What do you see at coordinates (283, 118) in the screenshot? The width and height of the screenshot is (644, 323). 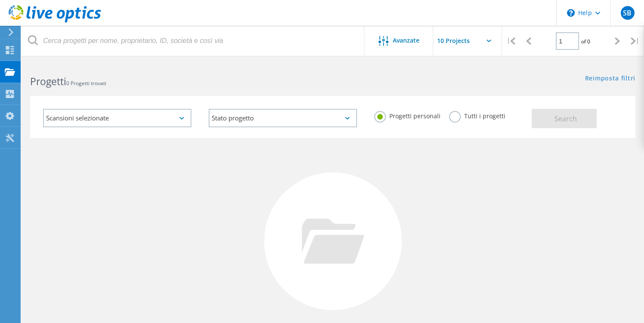 I see `div: Stato progetto` at bounding box center [283, 118].